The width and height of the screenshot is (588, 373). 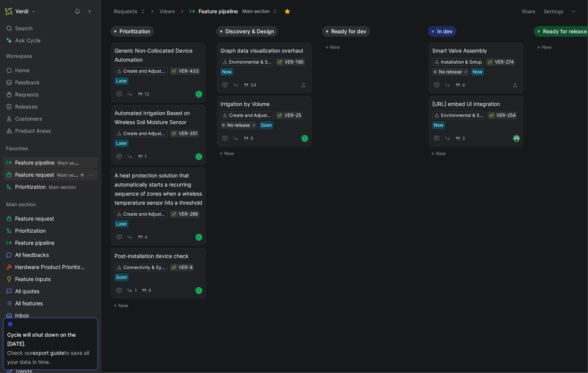 I want to click on div: VER-25, so click(x=293, y=115).